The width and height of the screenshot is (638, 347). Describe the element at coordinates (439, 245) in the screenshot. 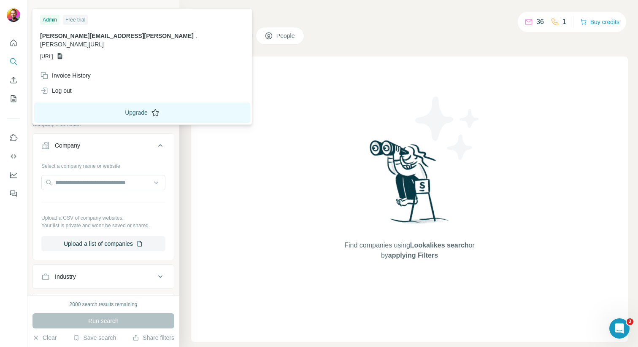

I see `span: Lookalikes search` at that location.